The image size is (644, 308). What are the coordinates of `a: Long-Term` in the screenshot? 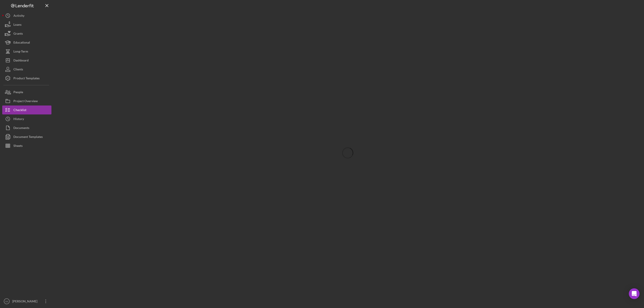 It's located at (27, 51).